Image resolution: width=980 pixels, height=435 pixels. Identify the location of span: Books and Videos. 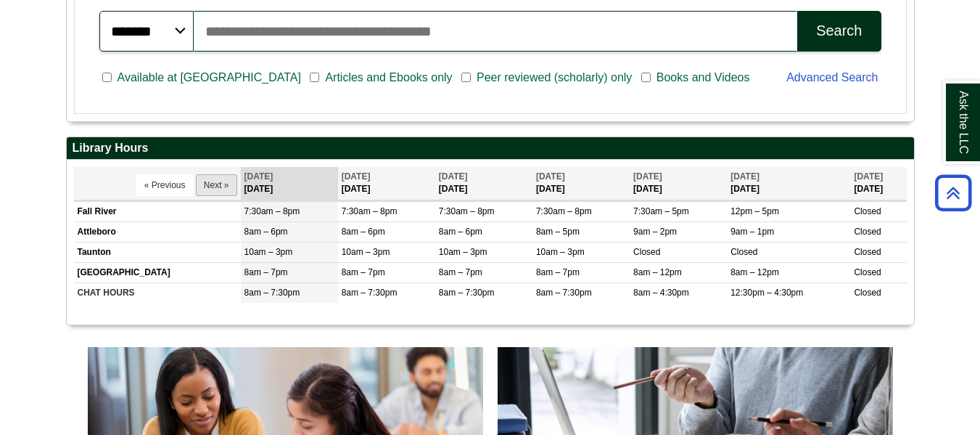
(703, 77).